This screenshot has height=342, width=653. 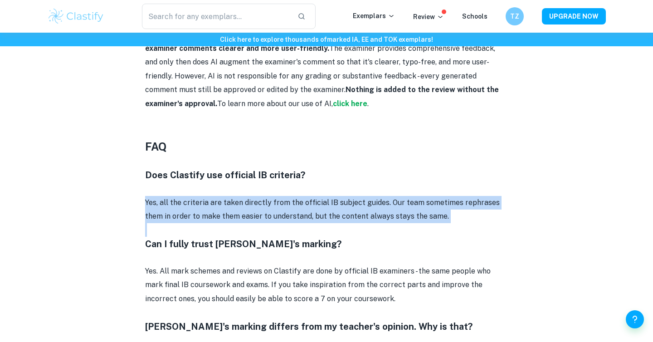 I want to click on h3: FAQ, so click(x=327, y=146).